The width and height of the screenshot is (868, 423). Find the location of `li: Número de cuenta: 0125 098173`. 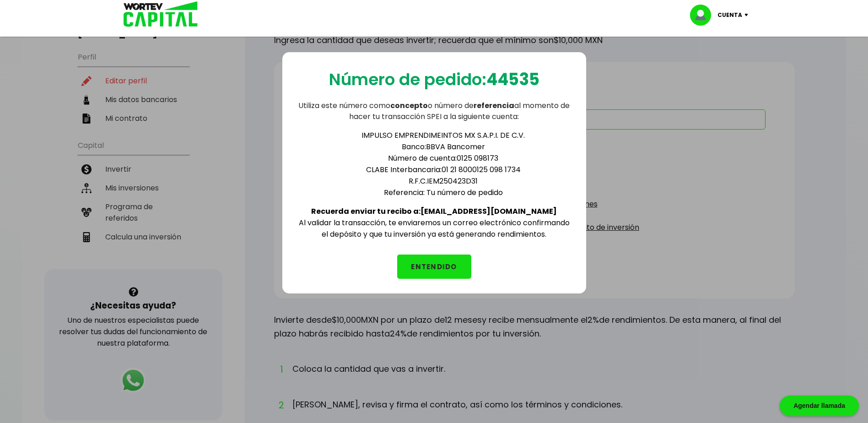

li: Número de cuenta: 0125 098173 is located at coordinates (443, 158).